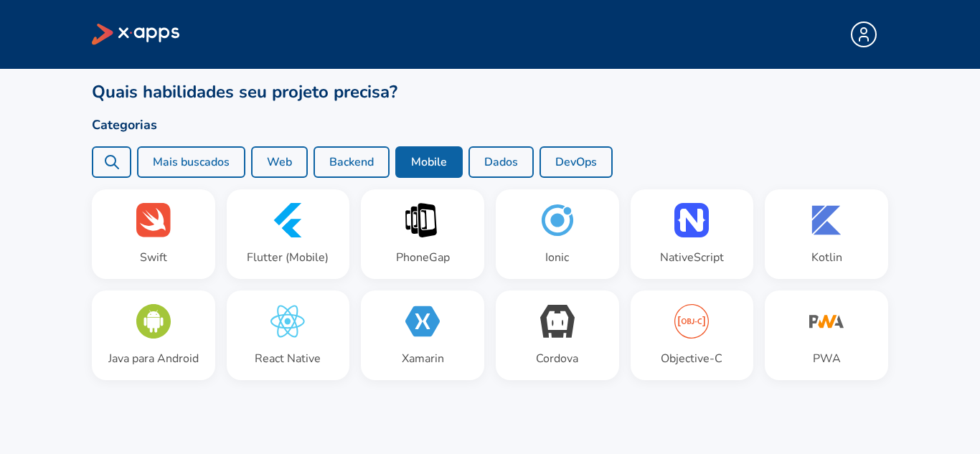  Describe the element at coordinates (153, 234) in the screenshot. I see `button: Swift` at that location.